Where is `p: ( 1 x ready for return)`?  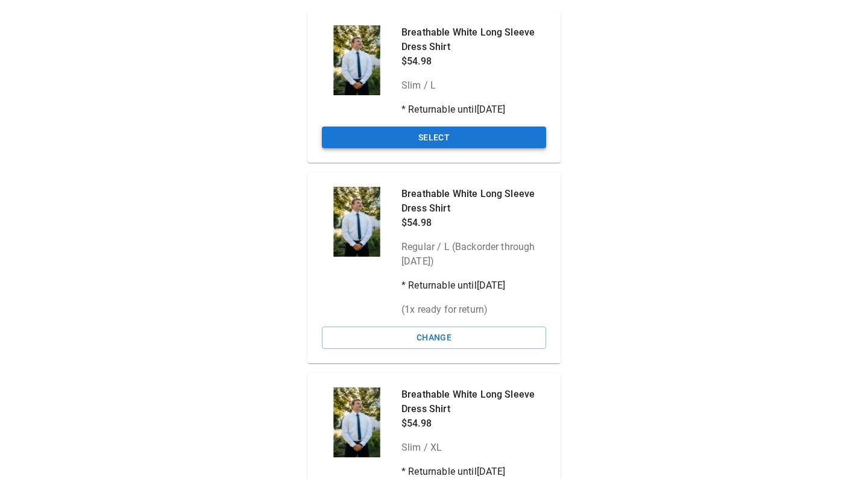
p: ( 1 x ready for return) is located at coordinates (473, 310).